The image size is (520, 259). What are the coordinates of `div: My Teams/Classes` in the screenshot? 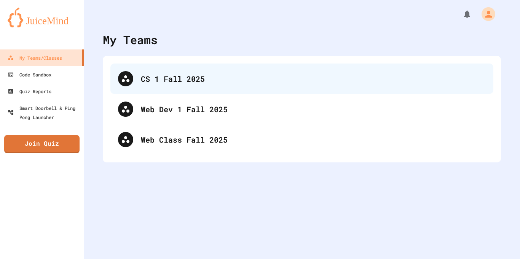 It's located at (35, 58).